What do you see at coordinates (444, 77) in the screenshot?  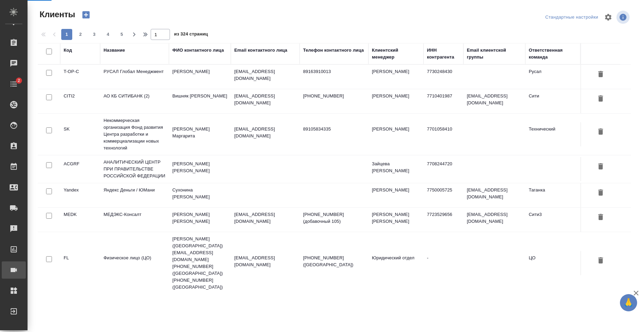 I see `td: 7730248430` at bounding box center [444, 77].